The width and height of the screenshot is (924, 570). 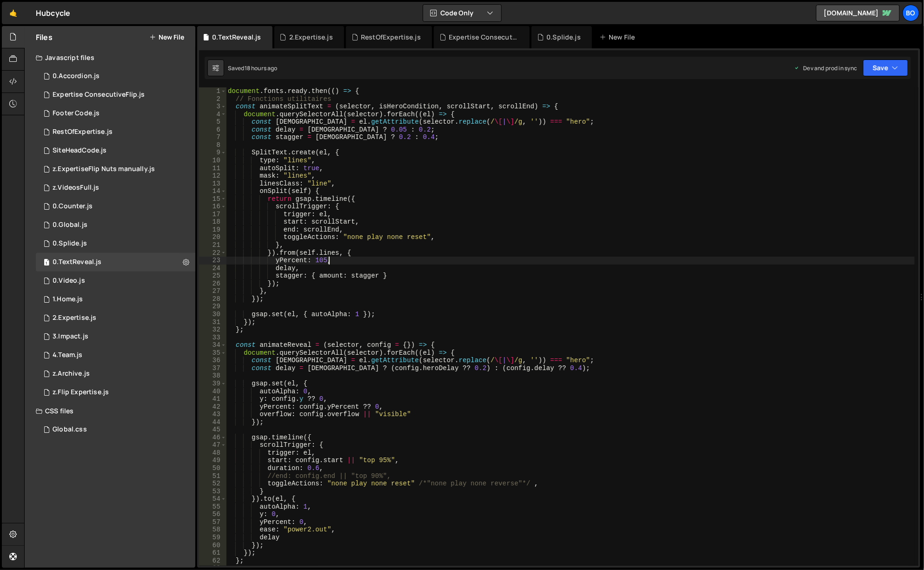 What do you see at coordinates (213, 176) in the screenshot?
I see `div: 12` at bounding box center [213, 176].